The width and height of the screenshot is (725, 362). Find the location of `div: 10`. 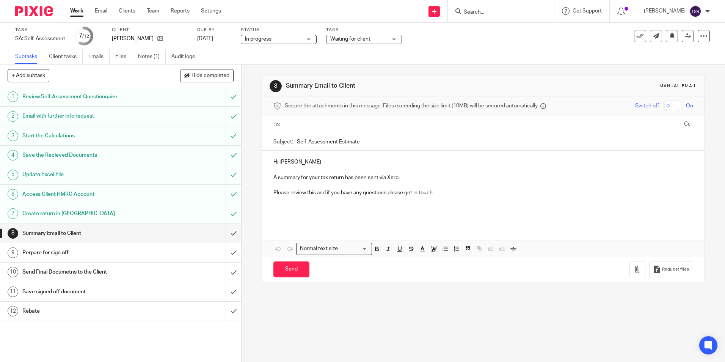

div: 10 is located at coordinates (13, 272).